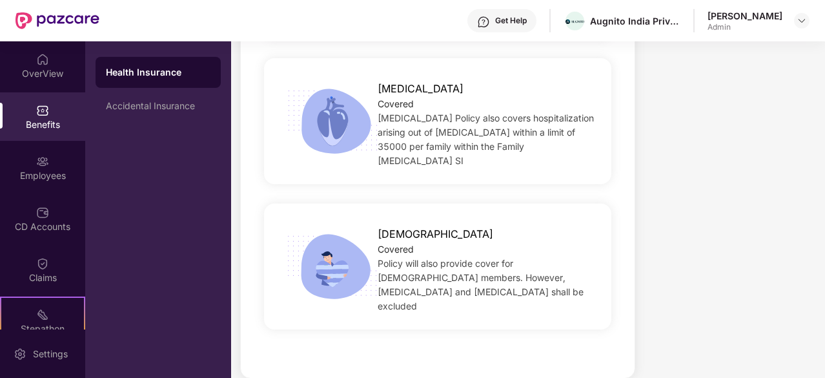 This screenshot has height=378, width=825. What do you see at coordinates (635, 21) in the screenshot?
I see `div: Augnito India Private Limited` at bounding box center [635, 21].